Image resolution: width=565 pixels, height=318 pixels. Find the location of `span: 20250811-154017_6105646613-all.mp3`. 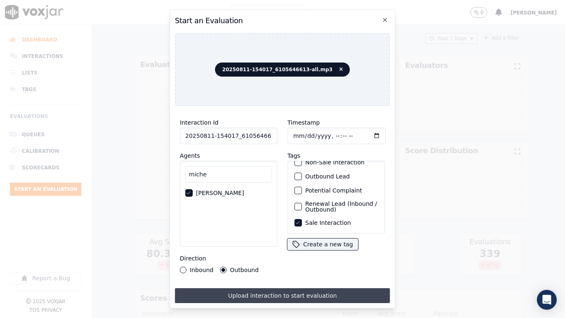

span: 20250811-154017_6105646613-all.mp3 is located at coordinates (283, 70).